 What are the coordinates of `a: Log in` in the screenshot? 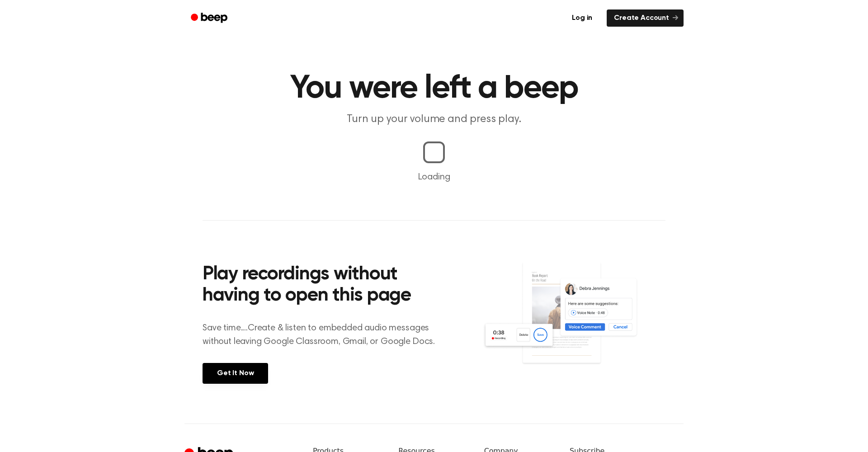 It's located at (582, 18).